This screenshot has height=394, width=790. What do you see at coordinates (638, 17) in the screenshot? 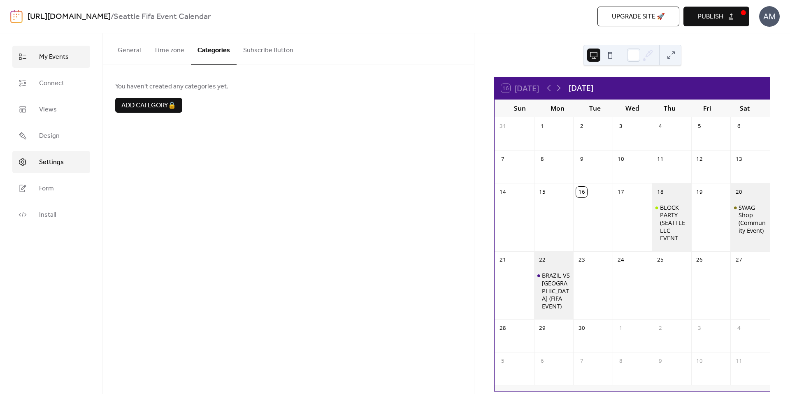
I see `span: Upgrade site 🚀` at bounding box center [638, 17].